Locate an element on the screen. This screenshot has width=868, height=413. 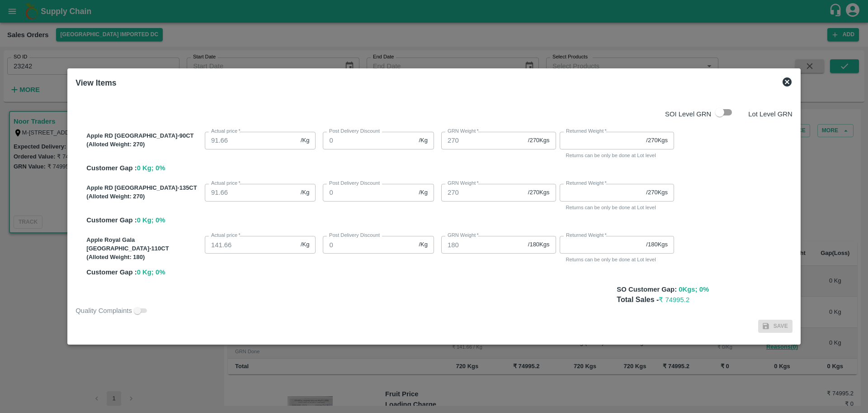
p: (Alloted Weight: 180 ) is located at coordinates (144, 257).